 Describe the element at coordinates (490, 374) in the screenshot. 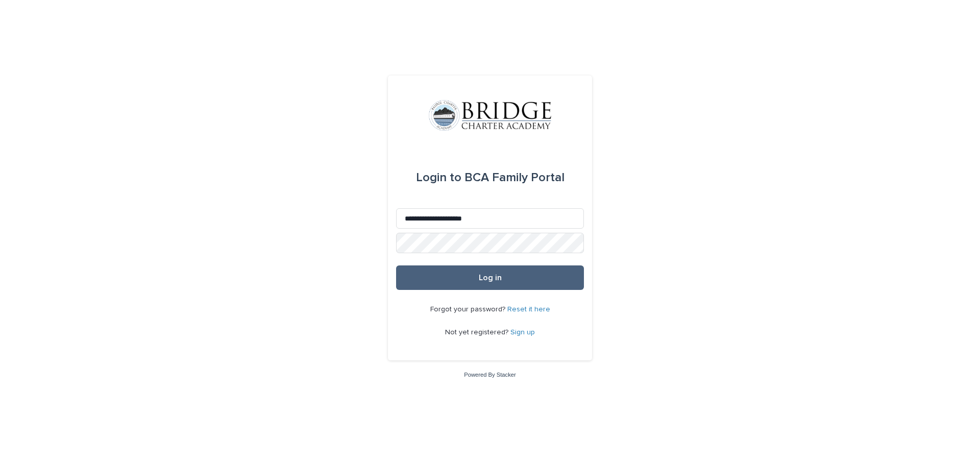

I see `a: Powered By Stacker` at that location.